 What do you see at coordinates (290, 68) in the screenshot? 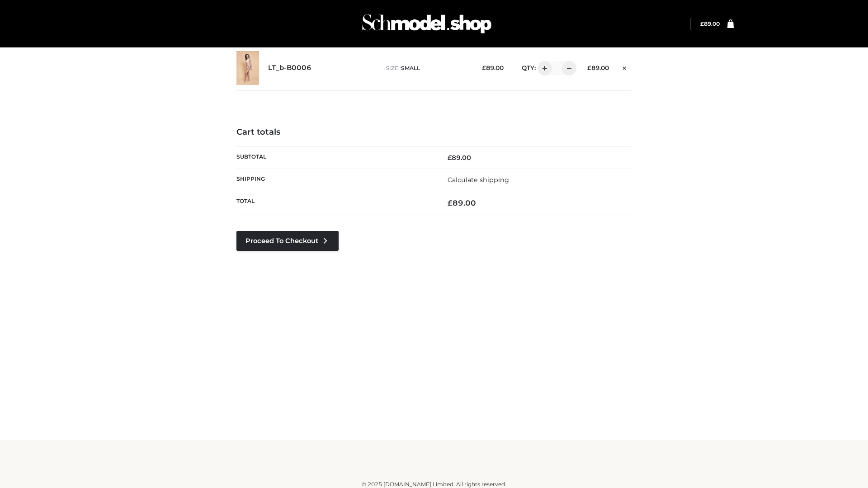
I see `a: LT_b-B0006` at bounding box center [290, 68].